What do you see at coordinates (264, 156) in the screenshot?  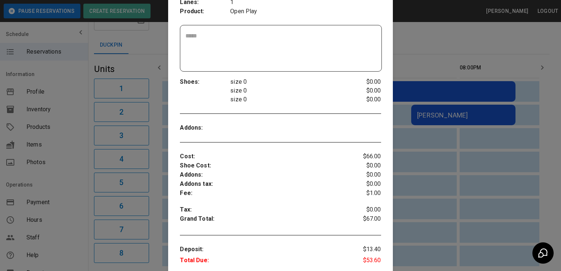 I see `p: Cost :` at bounding box center [264, 156].